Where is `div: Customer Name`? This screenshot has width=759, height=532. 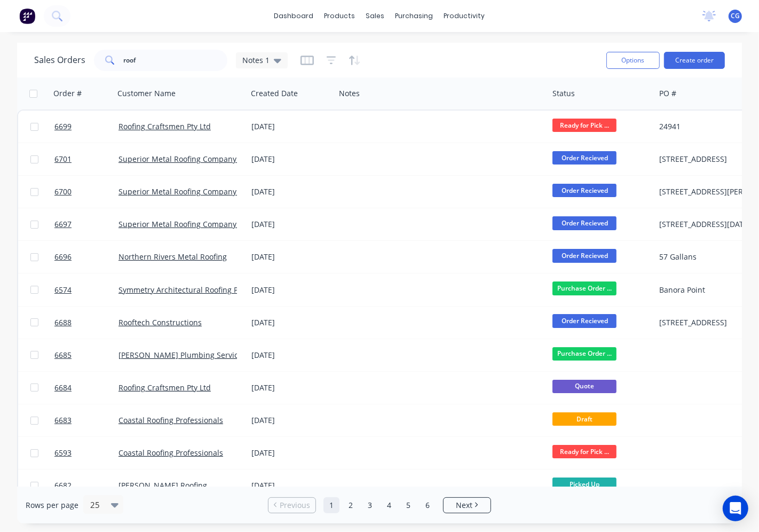
div: Customer Name is located at coordinates (146, 94).